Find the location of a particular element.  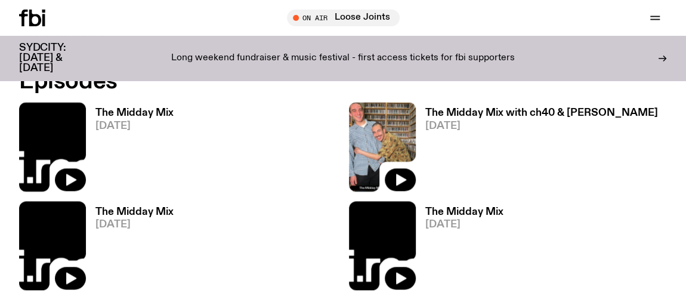

h2: Episodes is located at coordinates (233, 82).